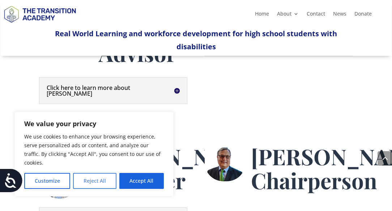 This screenshot has width=392, height=211. Describe the element at coordinates (316, 15) in the screenshot. I see `a: Contact` at that location.